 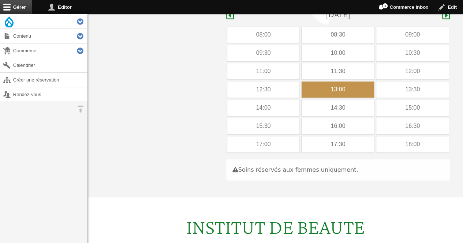 What do you see at coordinates (385, 6) in the screenshot?
I see `span: 1` at bounding box center [385, 6].